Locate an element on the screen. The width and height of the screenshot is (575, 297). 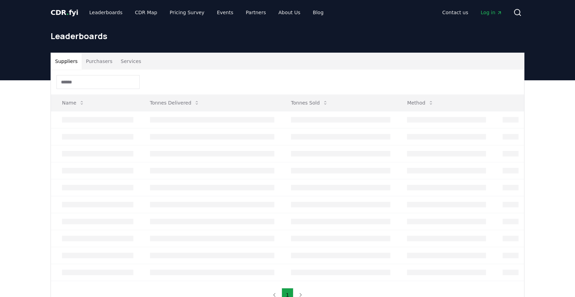
button: Name is located at coordinates (73, 103).